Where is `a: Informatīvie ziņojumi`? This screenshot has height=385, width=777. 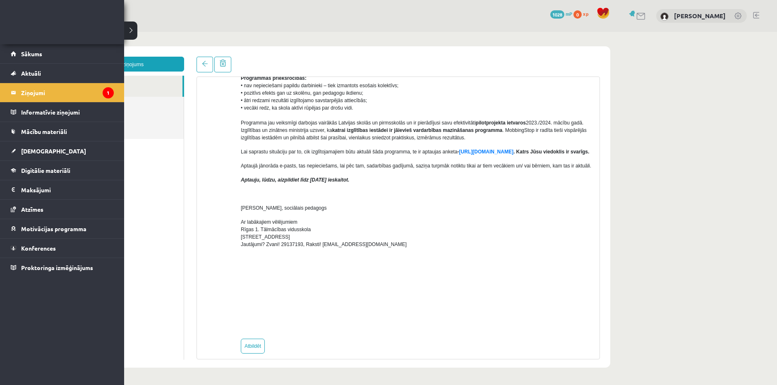
a: Informatīvie ziņojumi is located at coordinates (62, 112).